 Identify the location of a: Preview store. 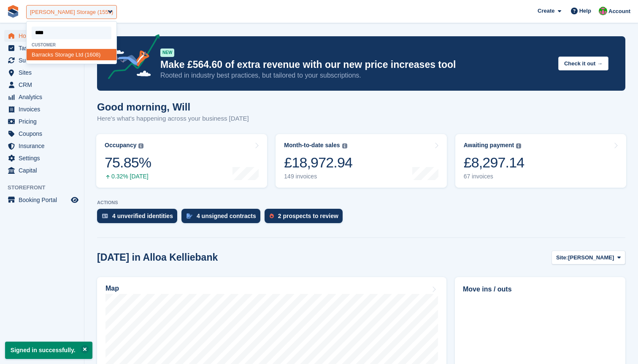
(75, 200).